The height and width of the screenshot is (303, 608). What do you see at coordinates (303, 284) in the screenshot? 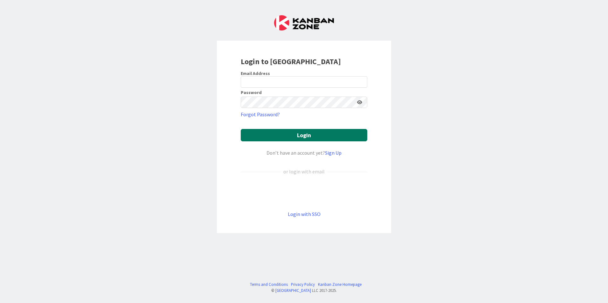
I see `a: Privacy Policy` at bounding box center [303, 284].